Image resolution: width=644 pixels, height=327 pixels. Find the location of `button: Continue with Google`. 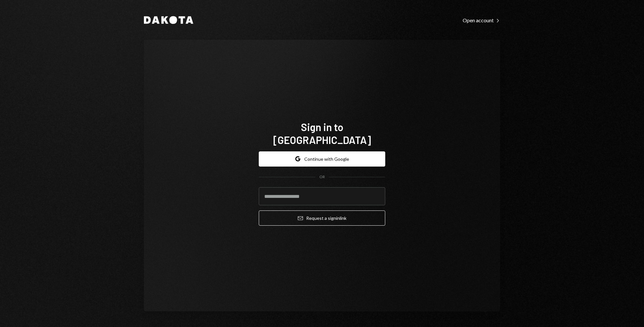

button: Continue with Google is located at coordinates (322, 159).